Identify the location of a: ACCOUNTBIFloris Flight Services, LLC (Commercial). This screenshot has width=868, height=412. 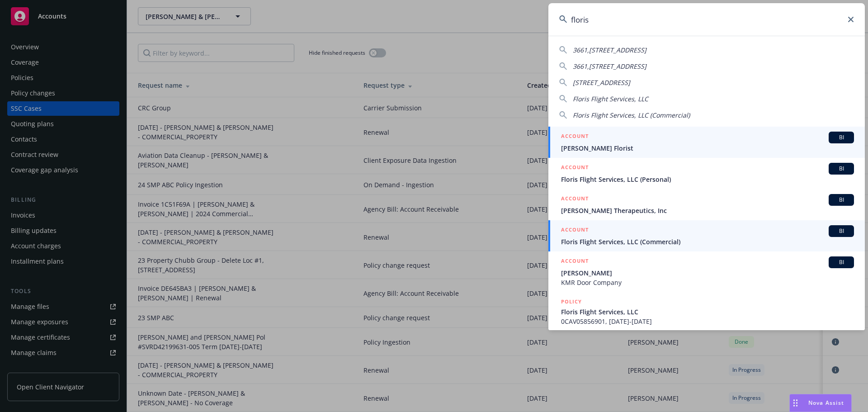
(706, 235).